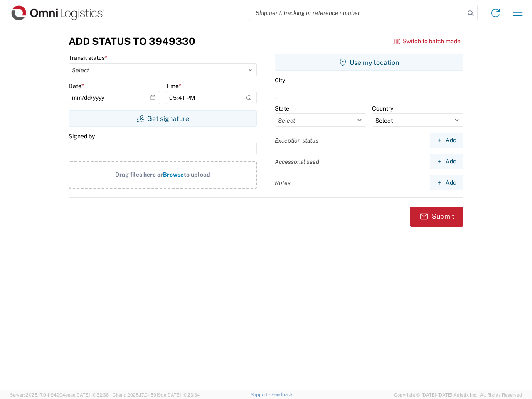 Image resolution: width=532 pixels, height=399 pixels. Describe the element at coordinates (261, 395) in the screenshot. I see `a: Support` at that location.